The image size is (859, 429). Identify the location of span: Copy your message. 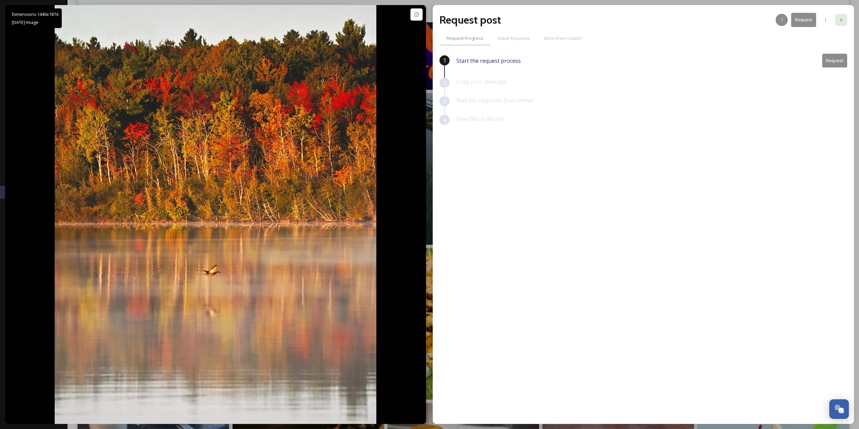
(481, 82).